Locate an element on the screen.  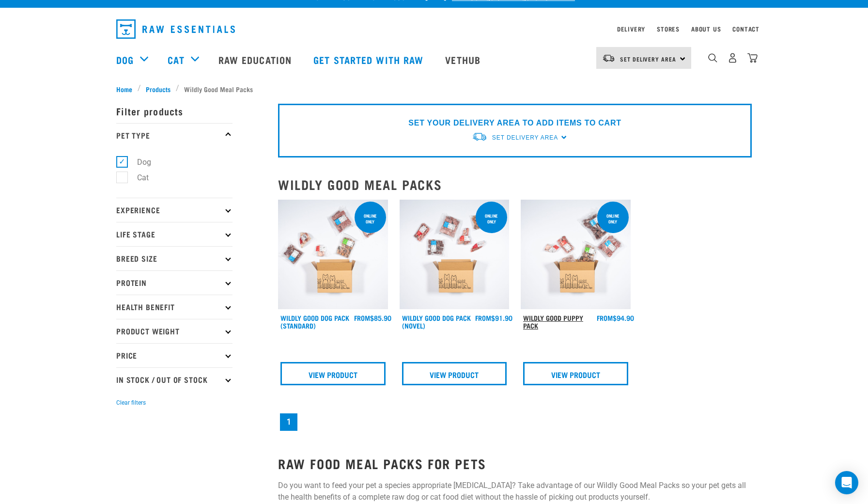
p: Life Stage is located at coordinates (175, 234).